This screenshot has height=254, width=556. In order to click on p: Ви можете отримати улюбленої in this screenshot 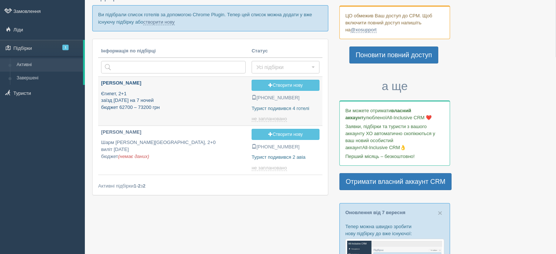, I will do `click(395, 114)`.